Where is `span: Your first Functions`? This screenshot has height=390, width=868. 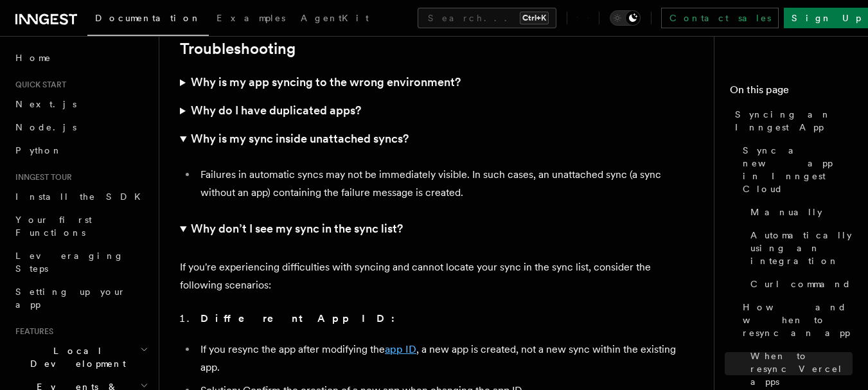 span: Your first Functions is located at coordinates (53, 226).